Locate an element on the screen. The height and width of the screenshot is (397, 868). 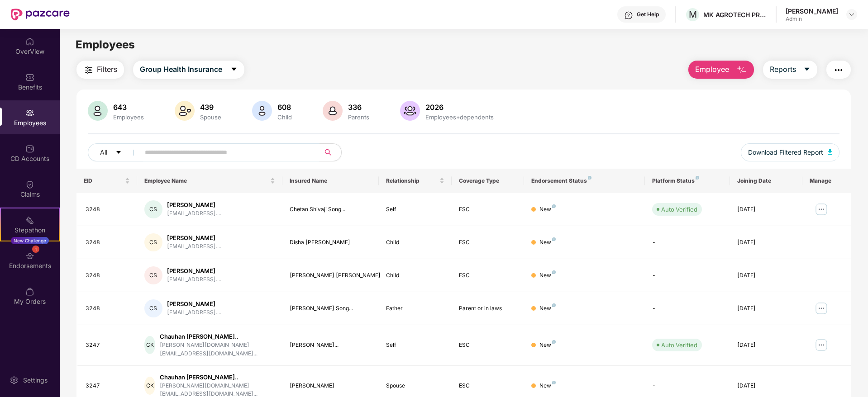
div: CK is located at coordinates (150, 345).